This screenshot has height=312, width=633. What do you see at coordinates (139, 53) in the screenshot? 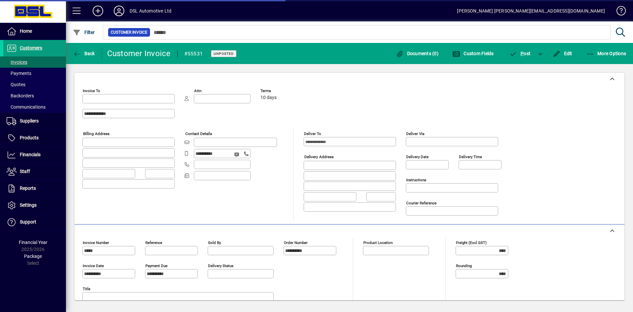
I see `div: Customer Invoice` at bounding box center [139, 53].